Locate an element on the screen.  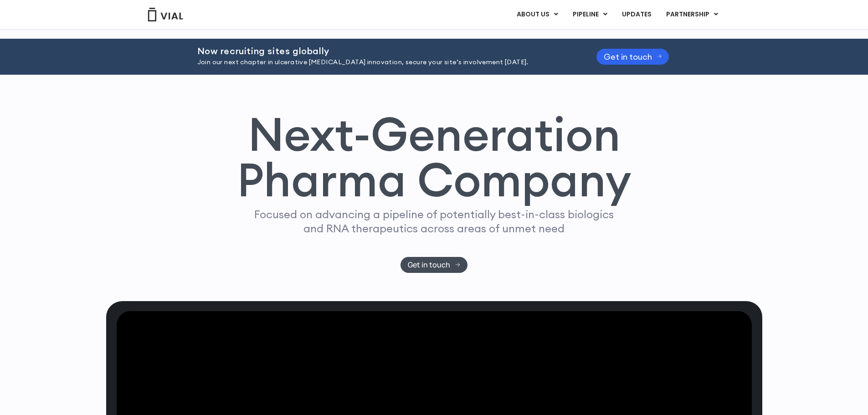
h1: Next-Generation Pharma Company is located at coordinates (434, 157).